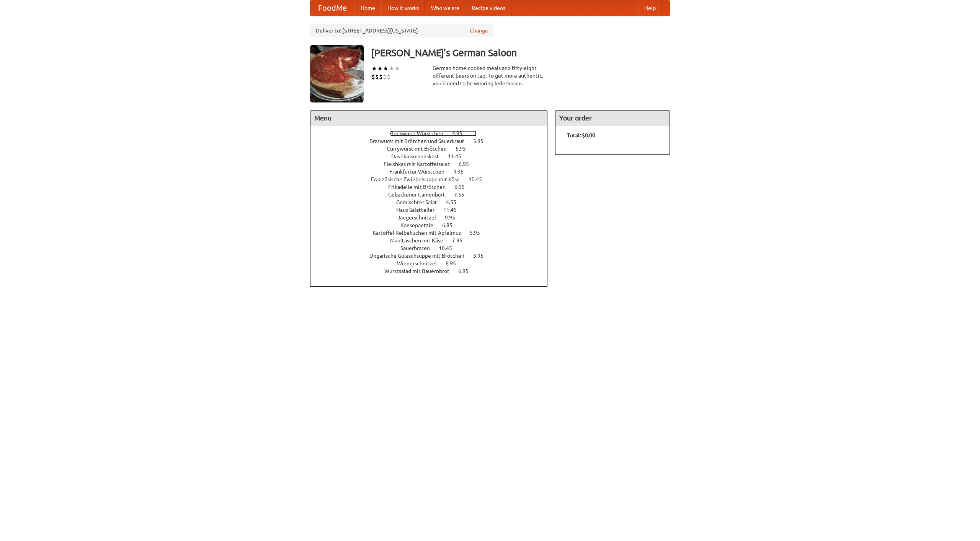  Describe the element at coordinates (433, 195) in the screenshot. I see `a: Gebackener Camenbert 7.55` at that location.